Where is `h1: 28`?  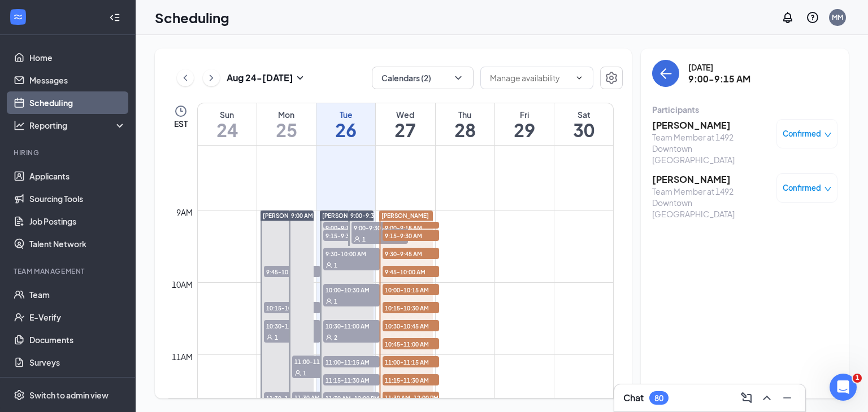 h1: 28 is located at coordinates (465, 130).